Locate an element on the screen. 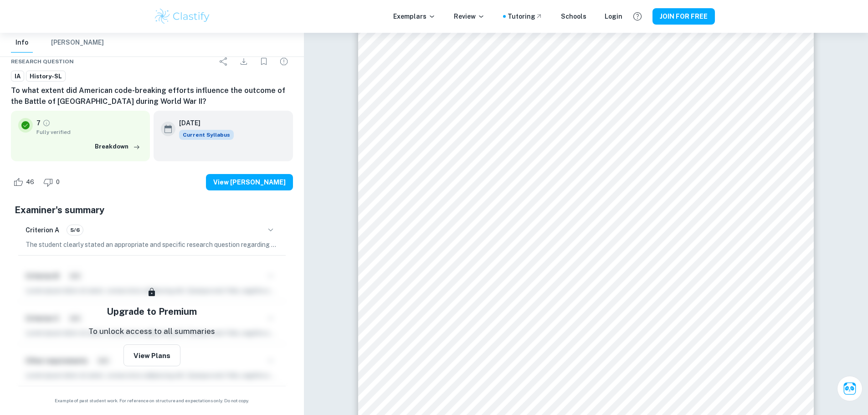 This screenshot has width=868, height=415. h6: Criterion A is located at coordinates (42, 230).